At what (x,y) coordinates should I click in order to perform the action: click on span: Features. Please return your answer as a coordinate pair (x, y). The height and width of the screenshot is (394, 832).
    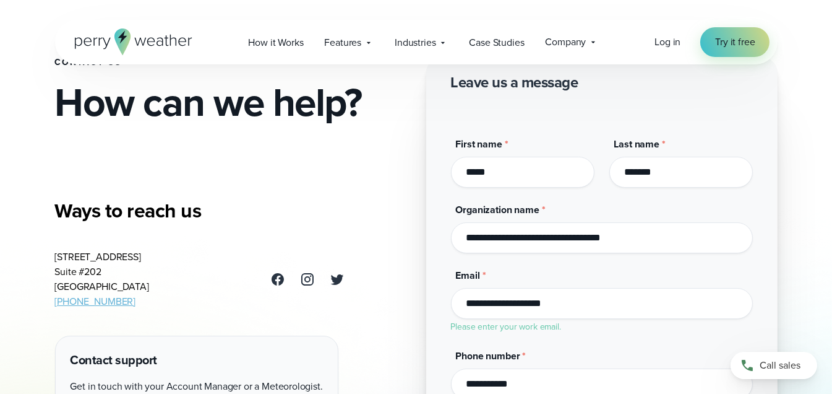
    Looking at the image, I should click on (343, 43).